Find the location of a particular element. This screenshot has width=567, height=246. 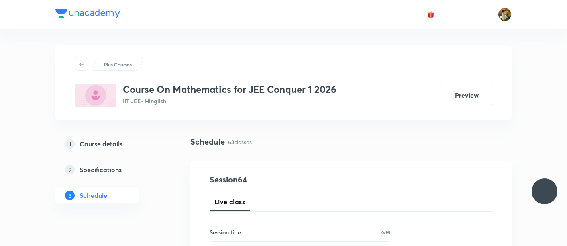

h6: Session title is located at coordinates (225, 232).